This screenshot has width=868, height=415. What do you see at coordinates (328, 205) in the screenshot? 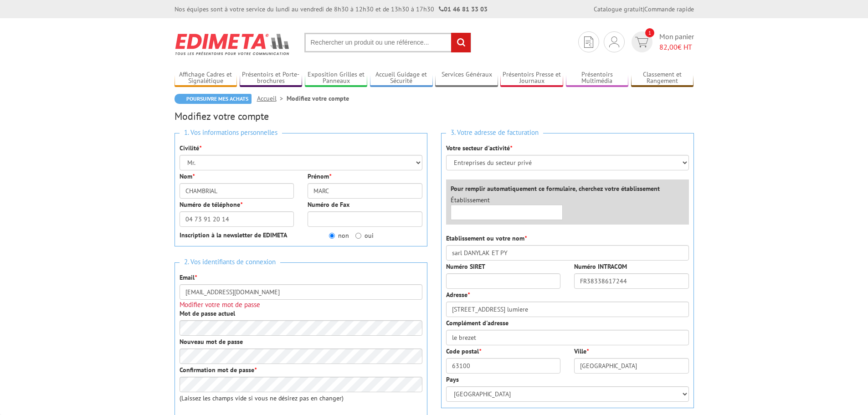
I see `label: Numéro de Fax` at bounding box center [328, 205].